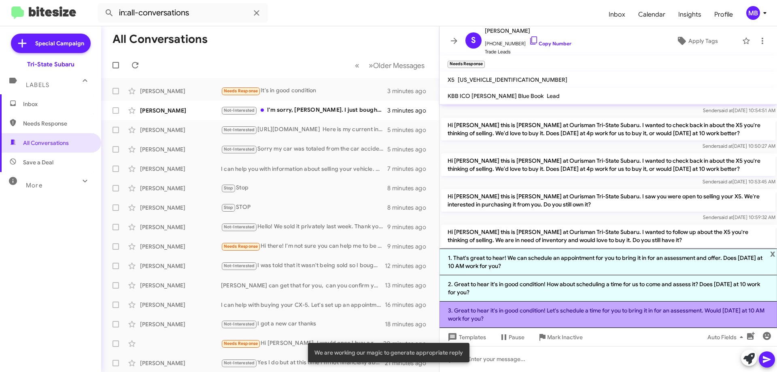 This screenshot has width=777, height=372. What do you see at coordinates (697, 41) in the screenshot?
I see `button: Apply Tags` at bounding box center [697, 41].